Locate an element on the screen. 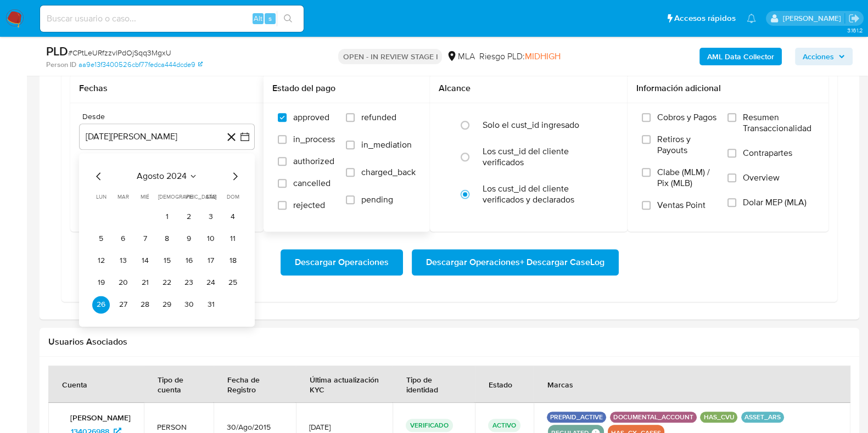 The width and height of the screenshot is (868, 433). span: Accesos rápidos is located at coordinates (705, 18).